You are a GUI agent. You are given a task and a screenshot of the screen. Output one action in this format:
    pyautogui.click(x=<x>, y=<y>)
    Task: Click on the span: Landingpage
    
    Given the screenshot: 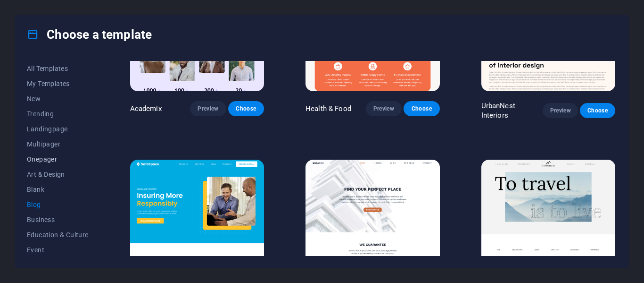 What is the action you would take?
    pyautogui.click(x=57, y=129)
    